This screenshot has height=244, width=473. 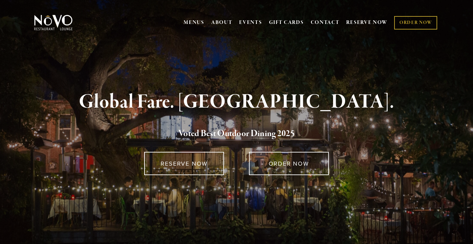 I want to click on a: ABOUT, so click(x=222, y=23).